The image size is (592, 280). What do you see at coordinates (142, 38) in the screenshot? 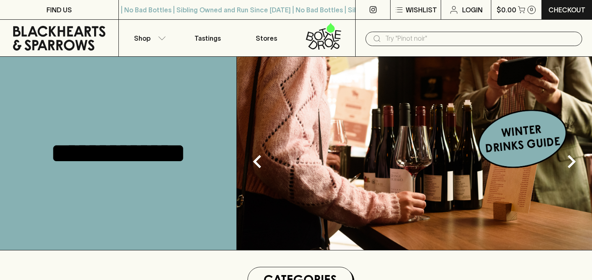
I see `p: Shop` at bounding box center [142, 38].